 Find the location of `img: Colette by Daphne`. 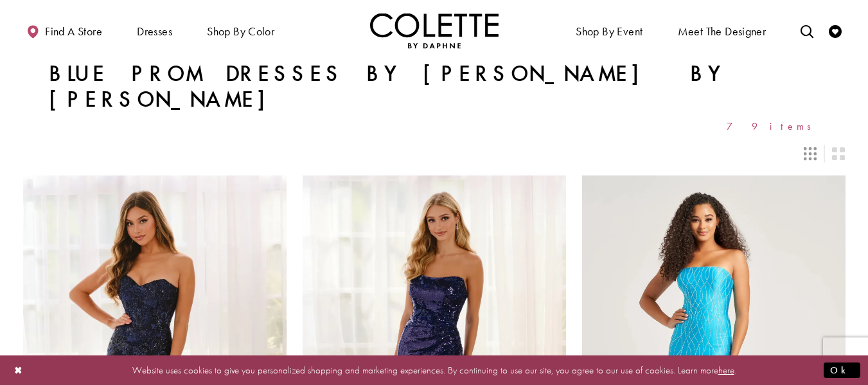

img: Colette by Daphne is located at coordinates (434, 30).